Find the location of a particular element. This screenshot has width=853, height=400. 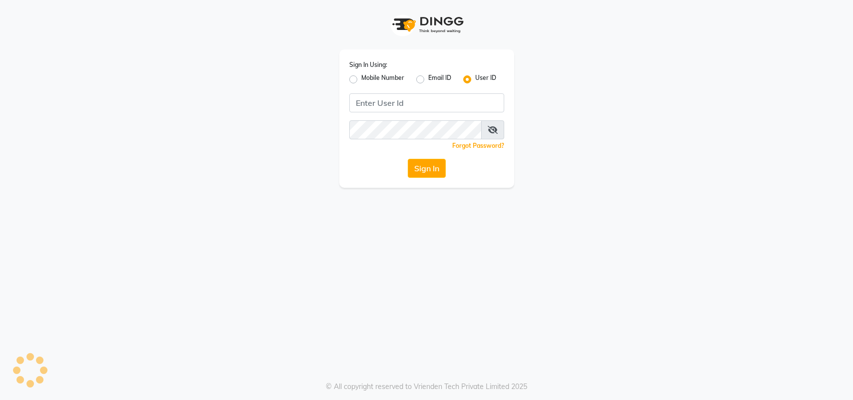

a: Forgot Password? is located at coordinates (478, 145).